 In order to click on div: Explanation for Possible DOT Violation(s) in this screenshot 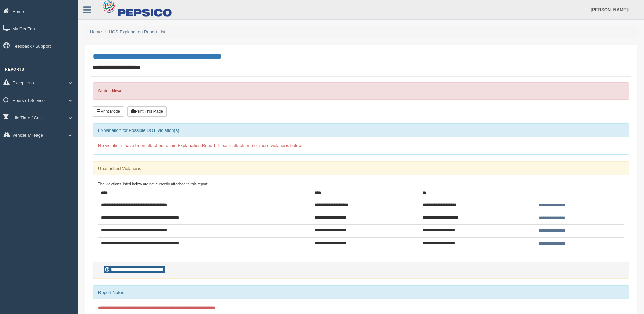, I will do `click(361, 131)`.